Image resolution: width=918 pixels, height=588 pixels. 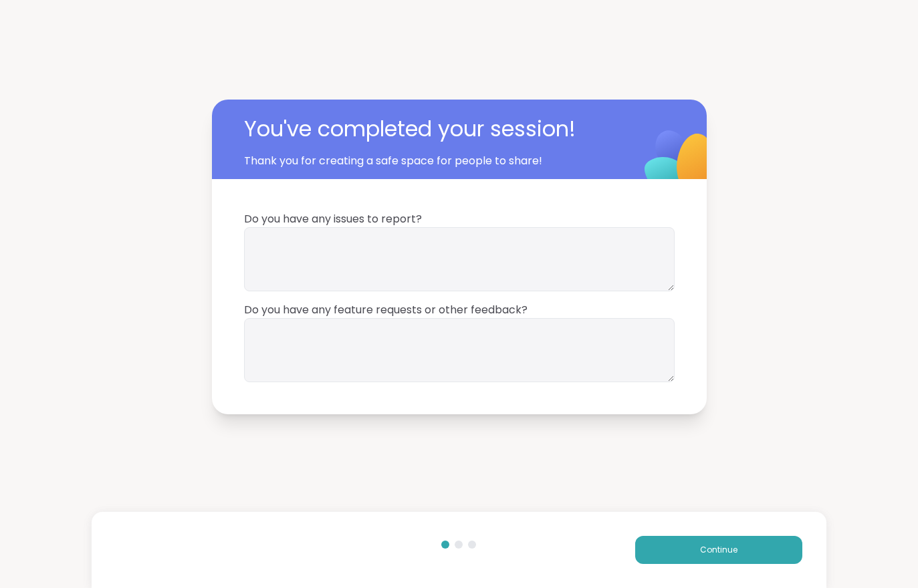 What do you see at coordinates (459, 220) in the screenshot?
I see `span: Do you have any issues to report?` at bounding box center [459, 220].